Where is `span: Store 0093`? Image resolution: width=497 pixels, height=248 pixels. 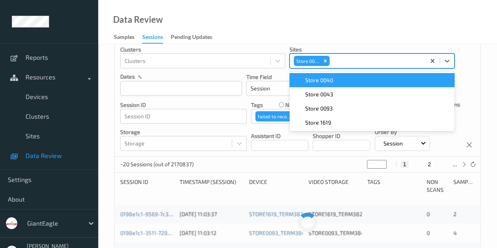 span: Store 0093 is located at coordinates (319, 108).